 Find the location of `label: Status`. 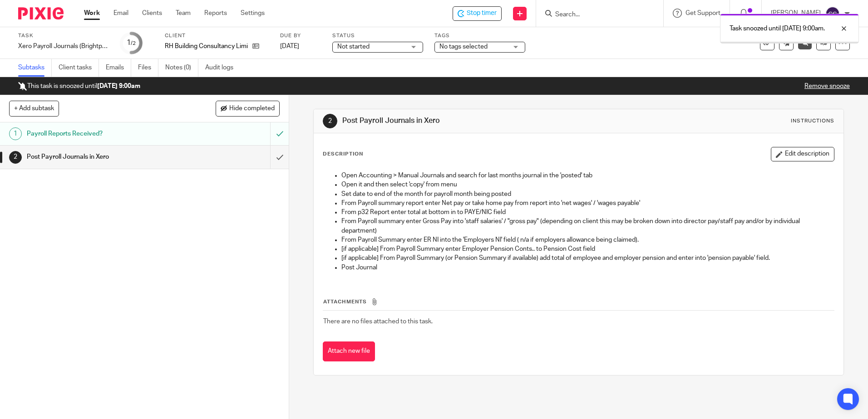

label: Status is located at coordinates (378, 36).